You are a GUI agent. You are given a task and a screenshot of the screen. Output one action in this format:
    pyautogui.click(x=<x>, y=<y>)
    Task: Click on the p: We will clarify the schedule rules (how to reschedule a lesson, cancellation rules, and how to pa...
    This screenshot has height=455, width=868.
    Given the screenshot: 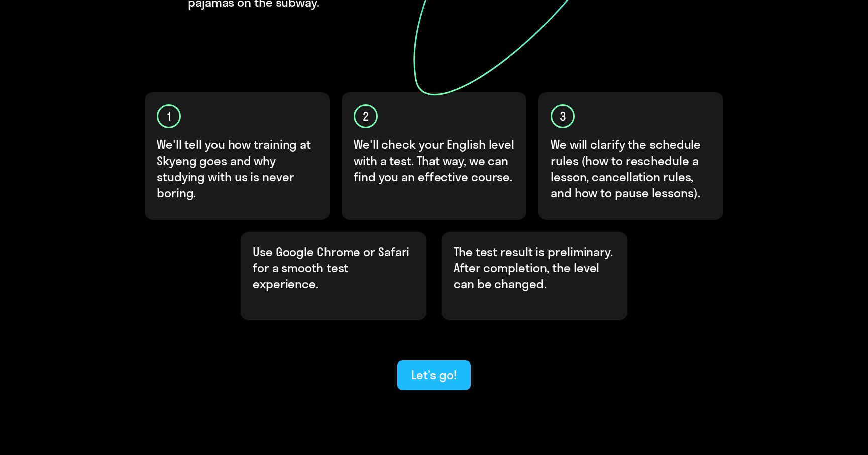 What is the action you would take?
    pyautogui.click(x=631, y=169)
    